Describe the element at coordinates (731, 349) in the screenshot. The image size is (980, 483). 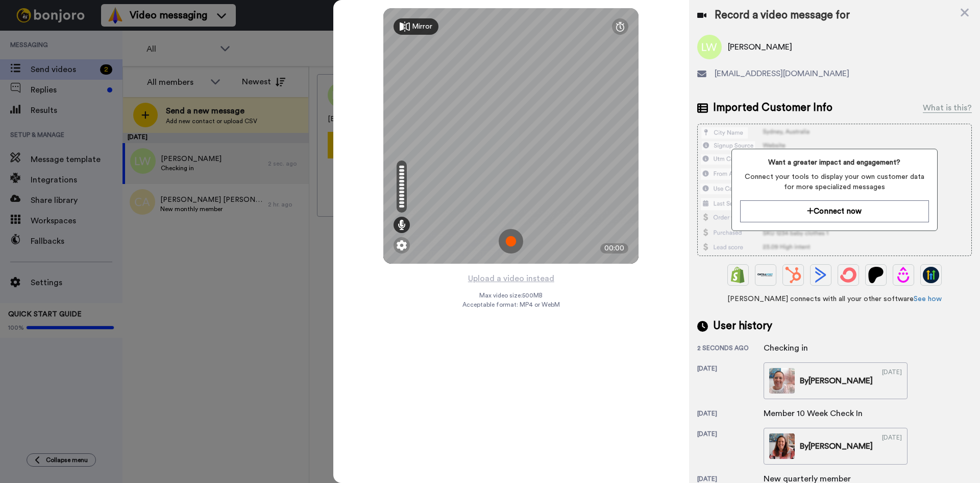
I see `div: 2 seconds ago` at that location.